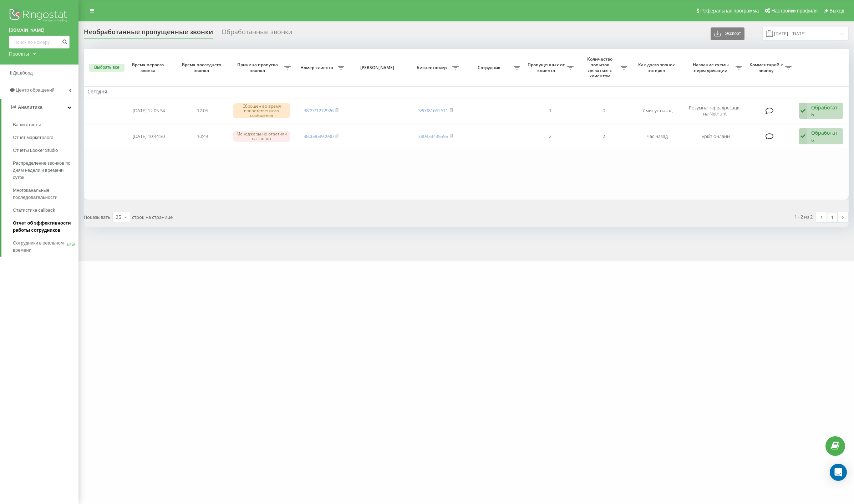 This screenshot has width=854, height=504. I want to click on span: Реферальная программа, so click(729, 11).